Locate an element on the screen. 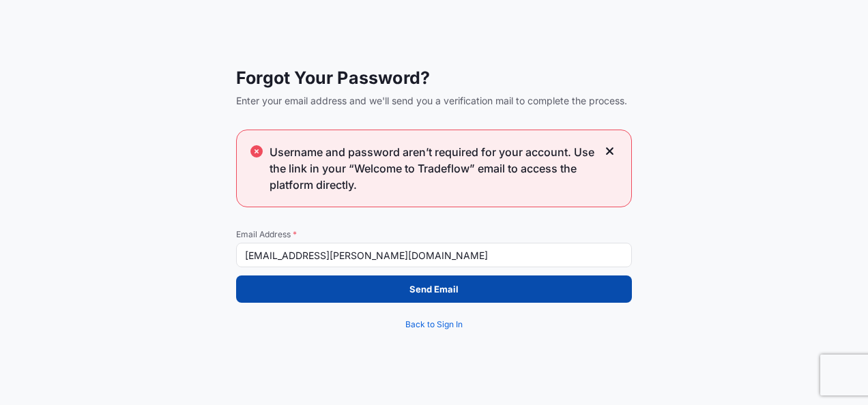 This screenshot has width=868, height=405. span: Username and password aren’t required for your account. Use the link in your “Welcome to Tradeflo... is located at coordinates (433, 168).